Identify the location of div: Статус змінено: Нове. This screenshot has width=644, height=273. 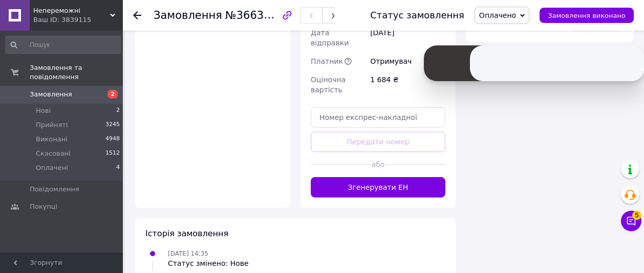
(208, 264).